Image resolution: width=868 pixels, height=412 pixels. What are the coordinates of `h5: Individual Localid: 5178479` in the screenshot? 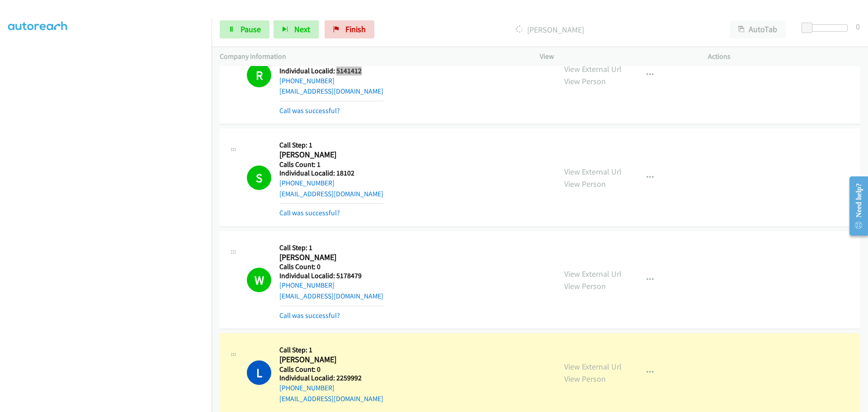 It's located at (331, 275).